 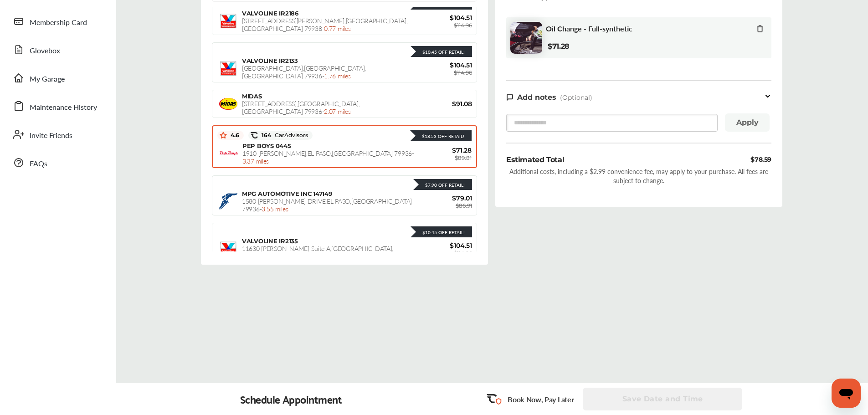 What do you see at coordinates (58, 23) in the screenshot?
I see `span: Membership Card` at bounding box center [58, 23].